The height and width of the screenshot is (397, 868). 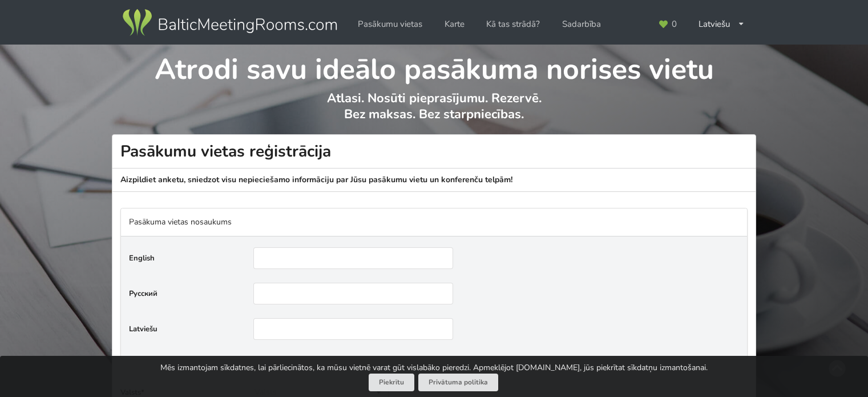 What do you see at coordinates (458, 382) in the screenshot?
I see `a: Privātuma politika` at bounding box center [458, 382].